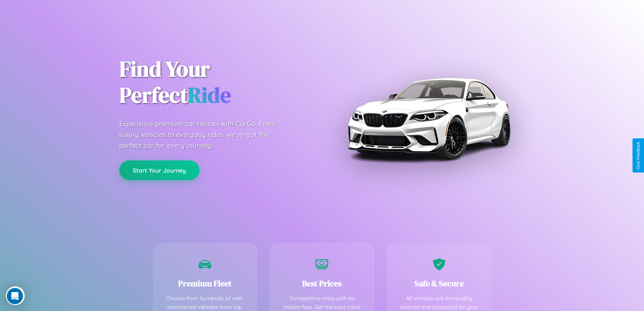  I want to click on span: Ride, so click(209, 95).